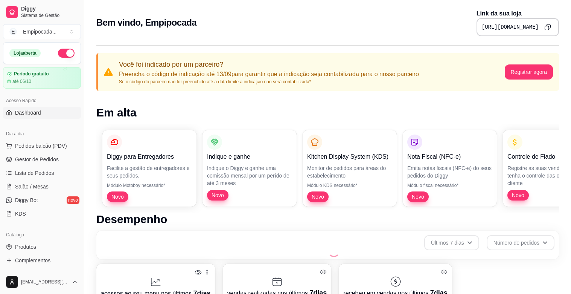 This screenshot has width=571, height=294. Describe the element at coordinates (450, 185) in the screenshot. I see `p: Módulo fiscal necessário*` at that location.